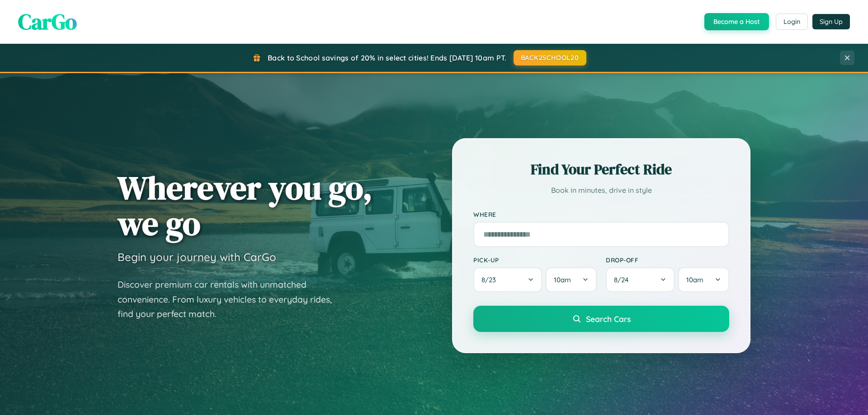 This screenshot has height=415, width=868. What do you see at coordinates (667, 260) in the screenshot?
I see `label: Drop-off` at bounding box center [667, 260].